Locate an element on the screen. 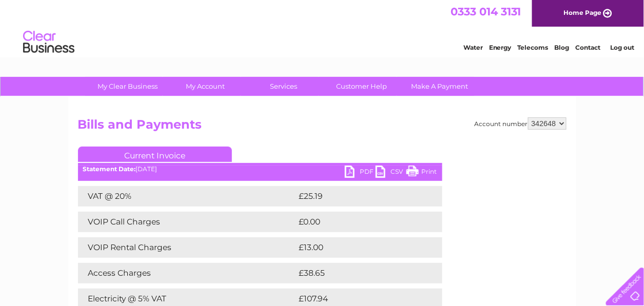  a: Current Invoice is located at coordinates (155, 154).